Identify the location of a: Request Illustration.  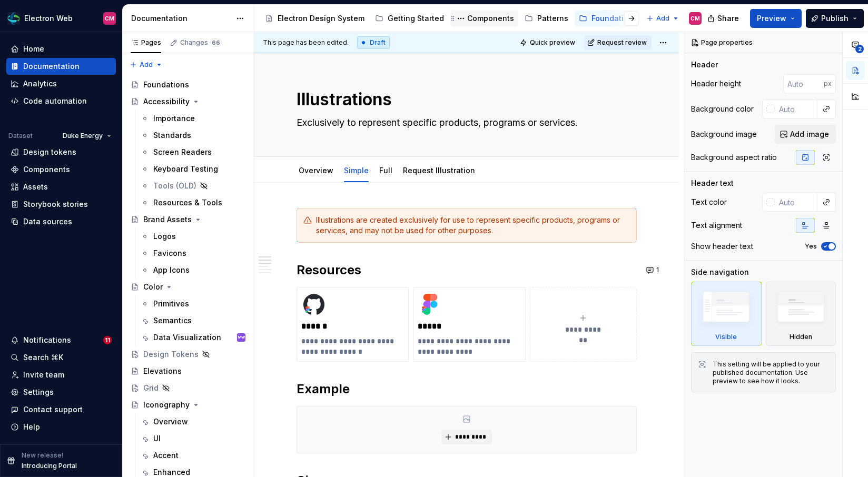
(439, 170).